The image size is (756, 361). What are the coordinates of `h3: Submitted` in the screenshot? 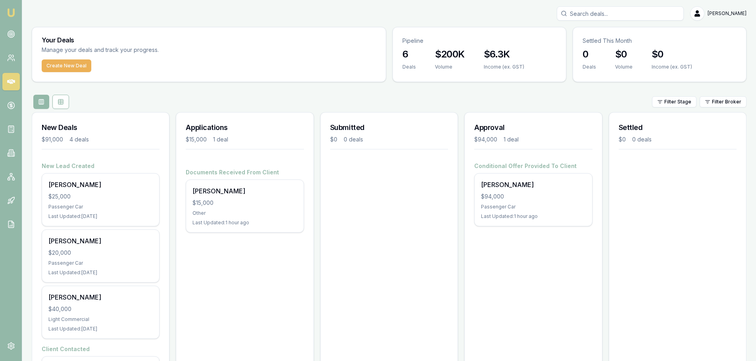 It's located at (389, 128).